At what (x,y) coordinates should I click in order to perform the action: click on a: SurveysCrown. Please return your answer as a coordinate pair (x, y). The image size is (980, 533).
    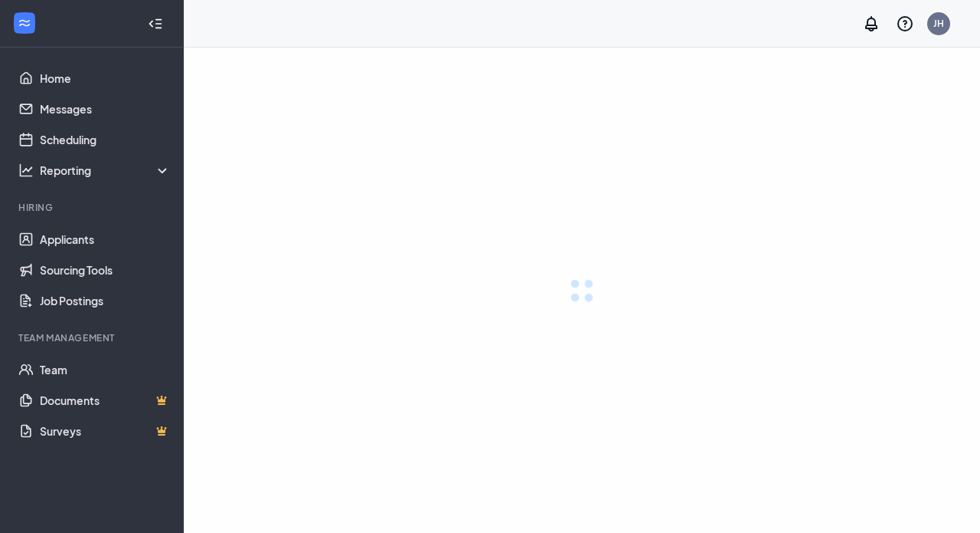
    Looking at the image, I should click on (105, 431).